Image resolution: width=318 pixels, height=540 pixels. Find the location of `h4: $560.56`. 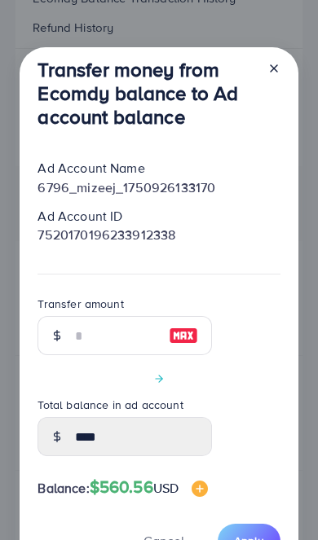

h4: $560.56 is located at coordinates (149, 487).